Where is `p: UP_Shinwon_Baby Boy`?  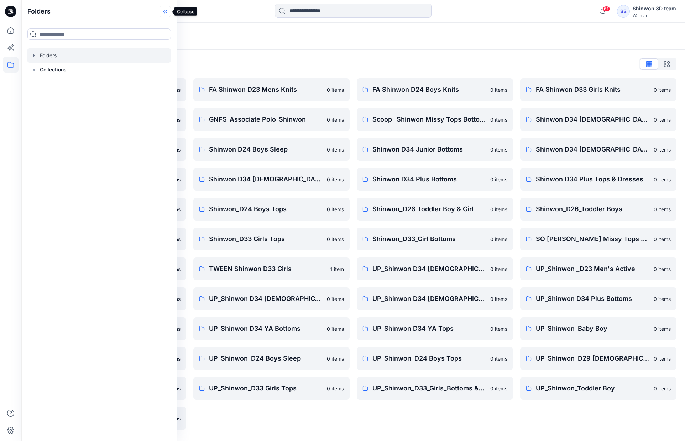 p: UP_Shinwon_Baby Boy is located at coordinates (592, 329).